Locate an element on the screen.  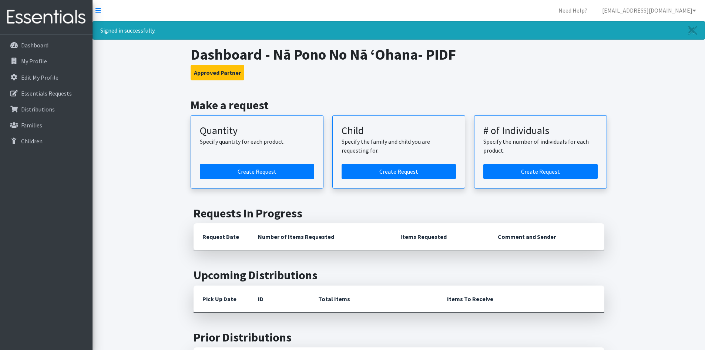
a: Families is located at coordinates (46, 125).